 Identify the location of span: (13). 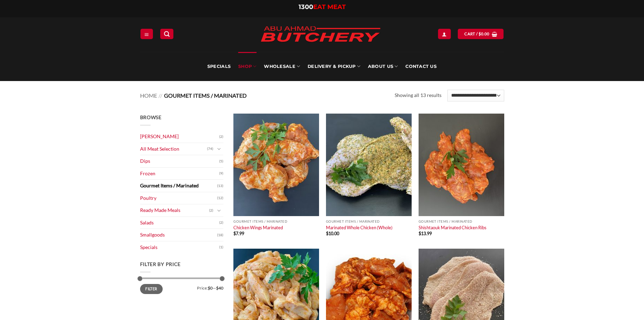
(220, 186).